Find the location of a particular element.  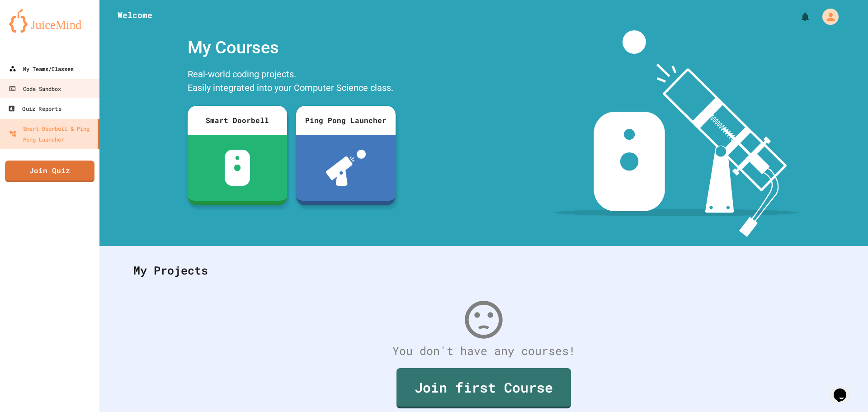

img: logo-orange.svg is located at coordinates (50, 21).